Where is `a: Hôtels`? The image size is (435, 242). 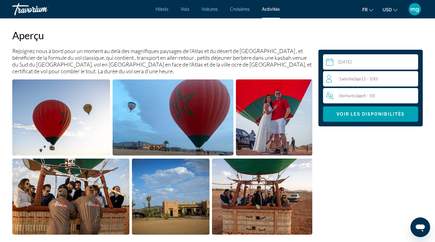 a: Hôtels is located at coordinates (162, 9).